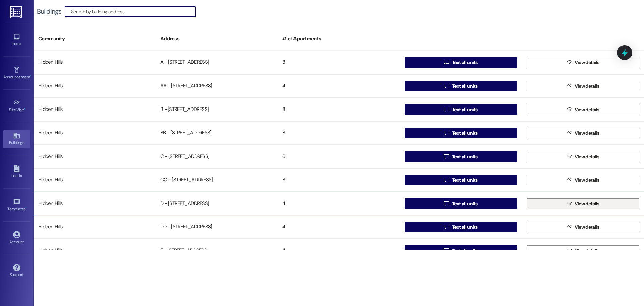  I want to click on a: Inbox, so click(17, 40).